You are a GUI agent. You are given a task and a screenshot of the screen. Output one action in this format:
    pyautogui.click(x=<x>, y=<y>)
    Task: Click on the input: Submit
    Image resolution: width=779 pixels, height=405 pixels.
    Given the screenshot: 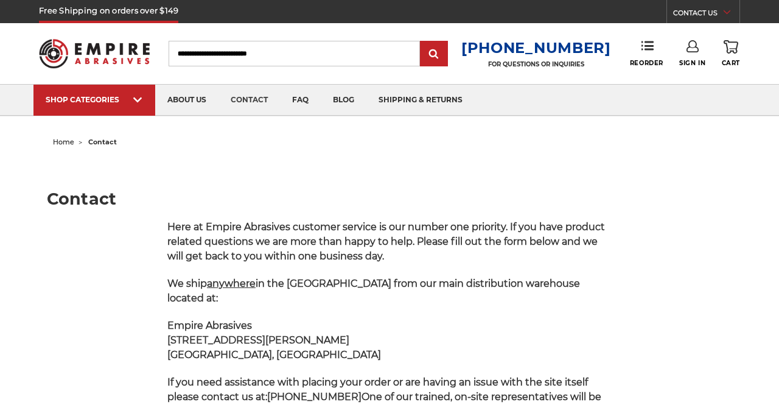 What is the action you would take?
    pyautogui.click(x=434, y=54)
    